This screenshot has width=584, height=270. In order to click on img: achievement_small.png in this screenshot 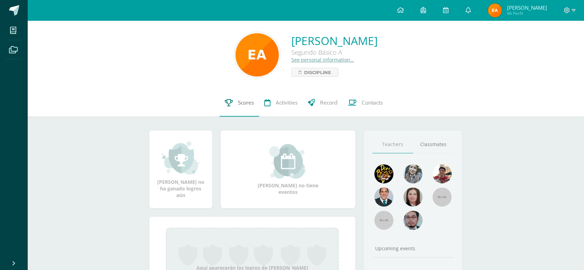, I will do `click(180, 158)`.